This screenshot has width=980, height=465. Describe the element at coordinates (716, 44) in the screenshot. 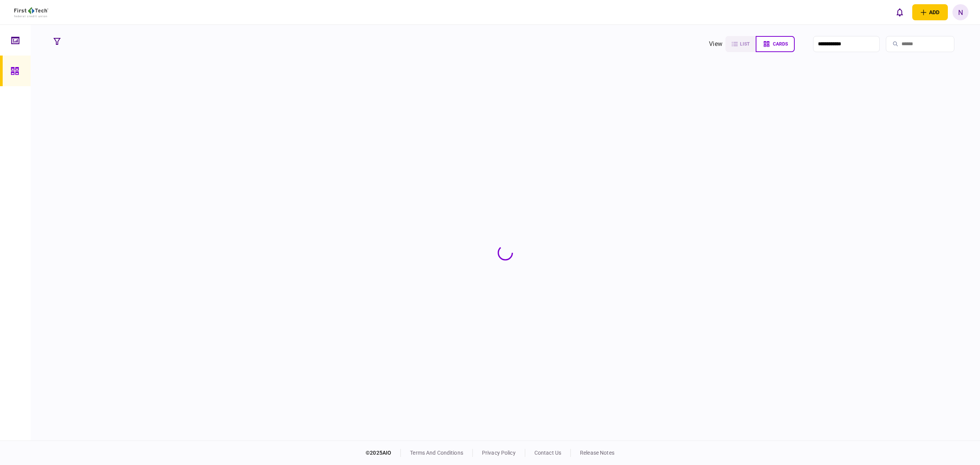

I see `div: view` at that location.